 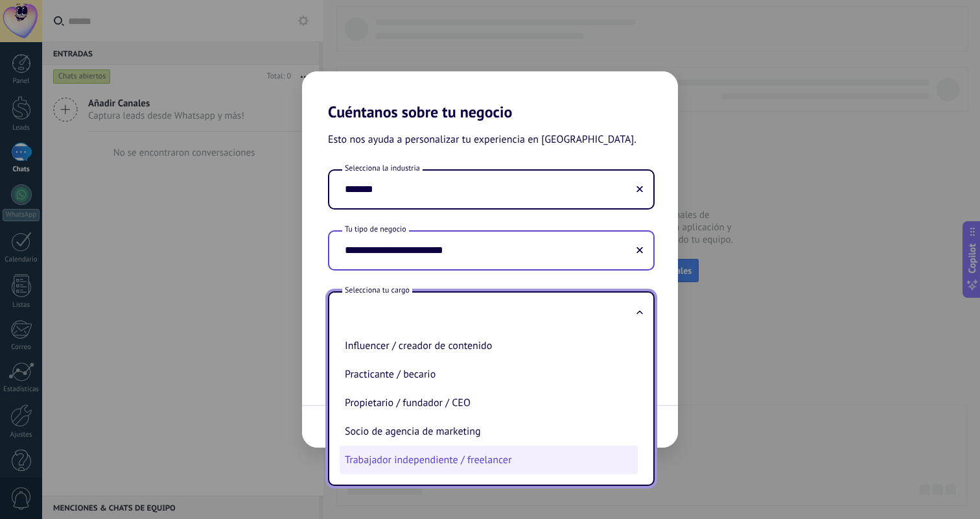 I want to click on li: Socio de agencia de marketing, so click(x=489, y=431).